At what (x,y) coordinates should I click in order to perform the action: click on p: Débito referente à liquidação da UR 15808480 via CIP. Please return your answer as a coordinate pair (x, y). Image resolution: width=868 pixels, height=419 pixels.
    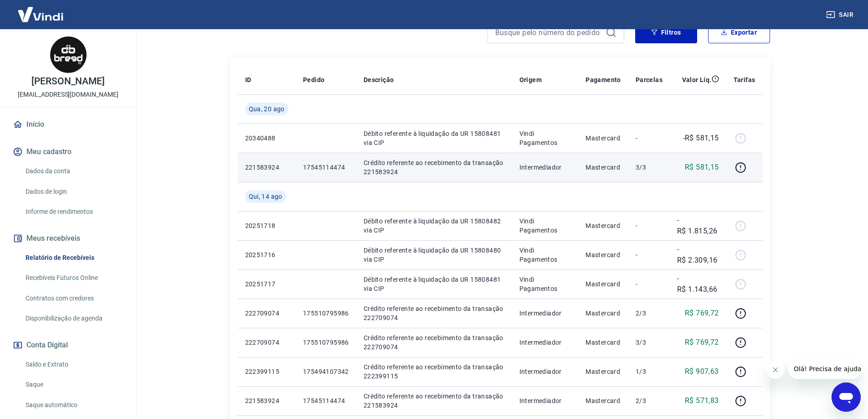
    Looking at the image, I should click on (434, 255).